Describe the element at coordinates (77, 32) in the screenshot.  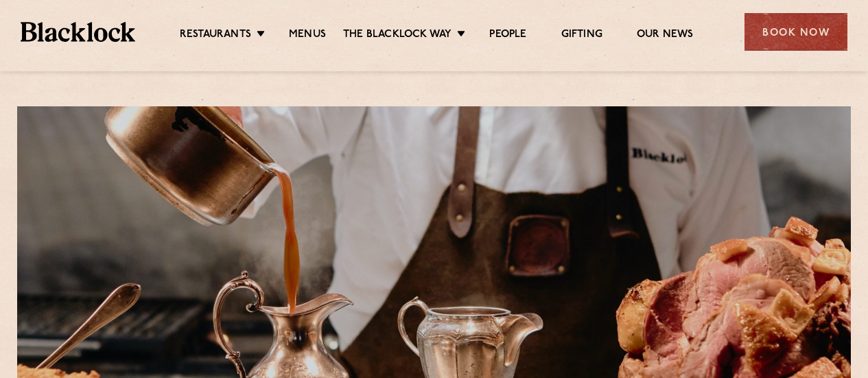
I see `img: BL_Textured_Logo-footer-cropped.svg` at that location.